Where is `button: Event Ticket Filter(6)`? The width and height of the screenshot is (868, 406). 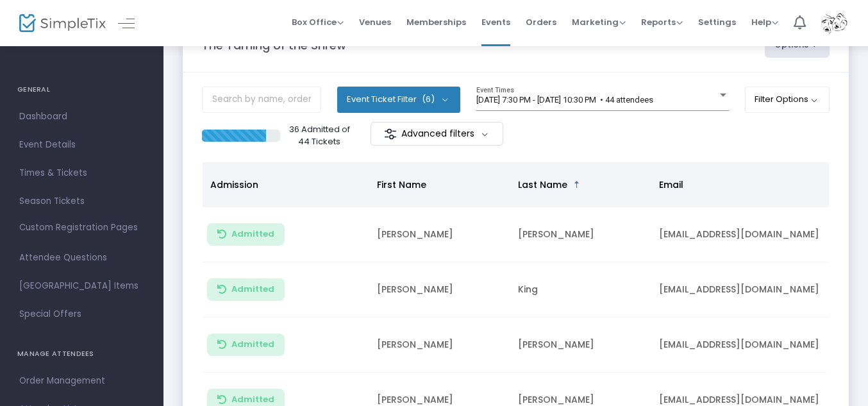 button: Event Ticket Filter(6) is located at coordinates (398, 99).